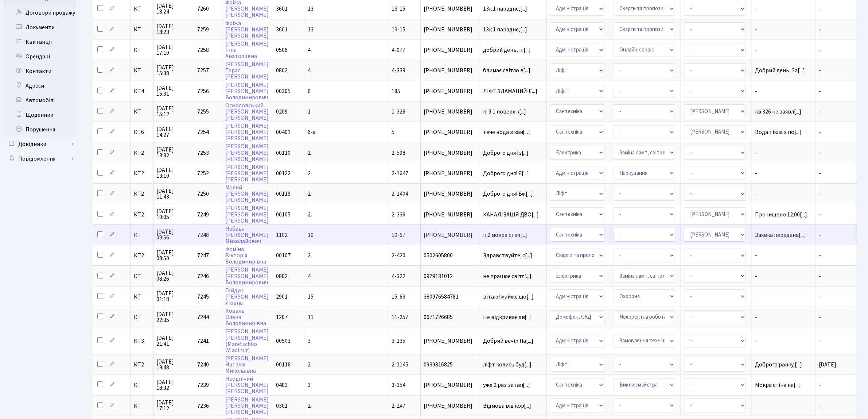  Describe the element at coordinates (203, 70) in the screenshot. I see `span: 7257` at that location.